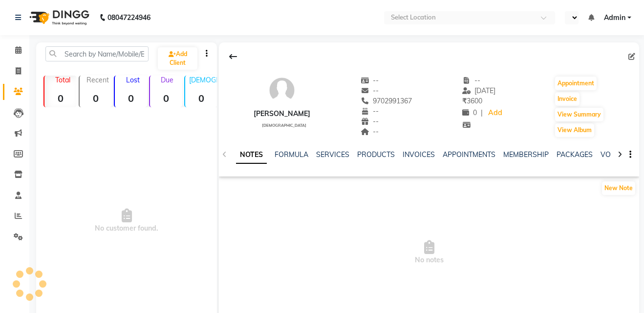 This screenshot has height=313, width=644. I want to click on button: New Note, so click(619, 189).